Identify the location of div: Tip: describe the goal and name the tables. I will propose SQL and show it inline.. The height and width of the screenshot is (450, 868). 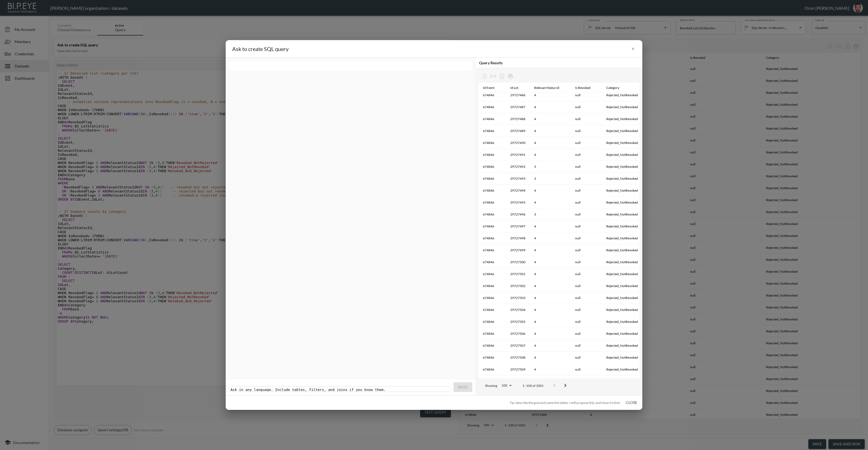
(565, 402).